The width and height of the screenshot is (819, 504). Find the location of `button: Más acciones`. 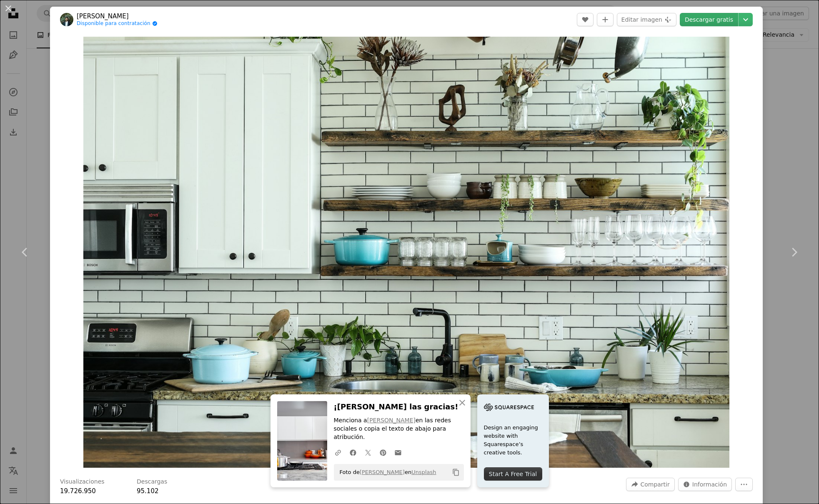

button: Más acciones is located at coordinates (744, 484).